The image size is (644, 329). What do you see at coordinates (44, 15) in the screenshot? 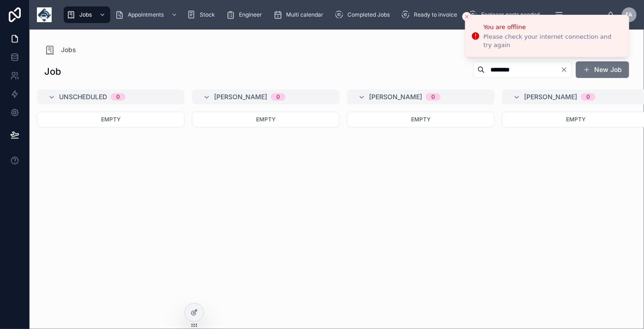
I see `img: App logo` at bounding box center [44, 15].